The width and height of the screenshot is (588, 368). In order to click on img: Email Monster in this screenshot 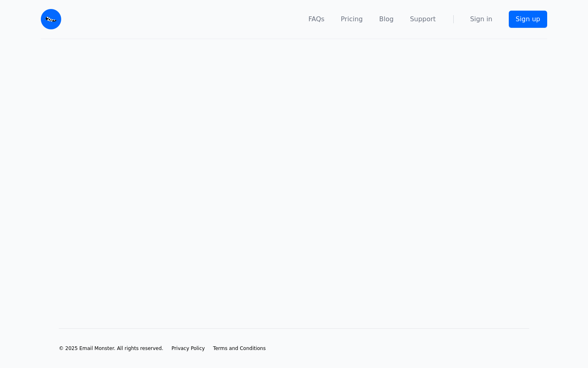, I will do `click(51, 19)`.